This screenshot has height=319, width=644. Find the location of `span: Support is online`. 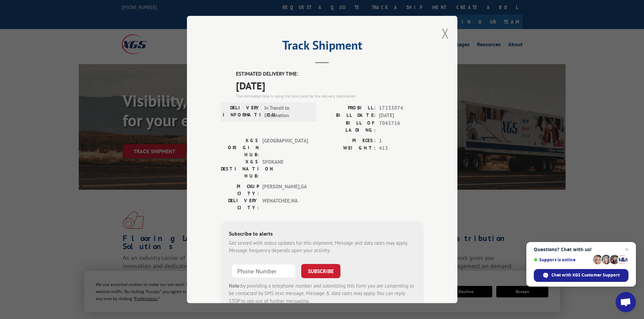

span: Support is online is located at coordinates (562, 260).